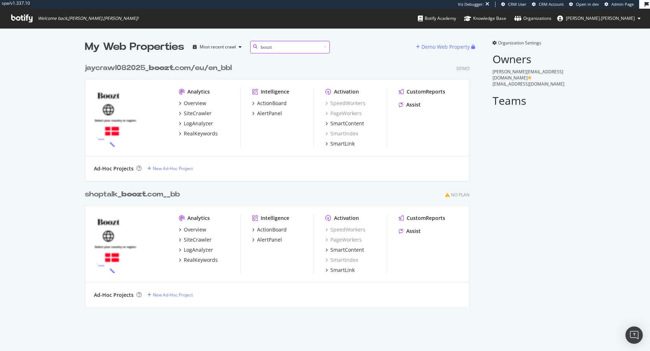  I want to click on h2: Teams, so click(528, 100).